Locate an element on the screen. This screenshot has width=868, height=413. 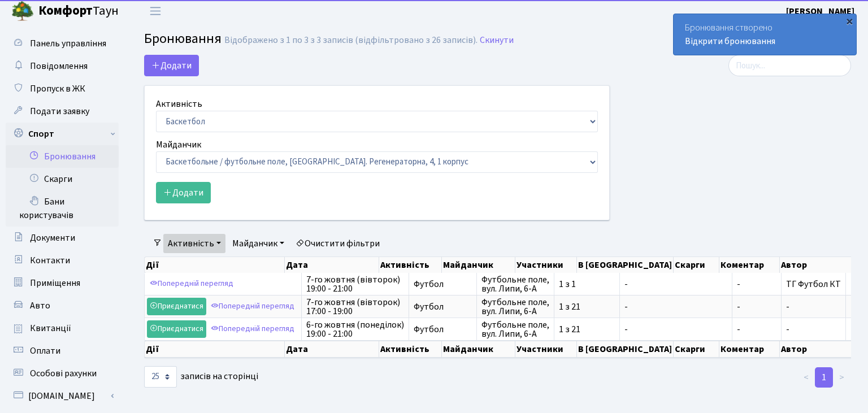
a: Відкрити бронювання is located at coordinates (730, 41).